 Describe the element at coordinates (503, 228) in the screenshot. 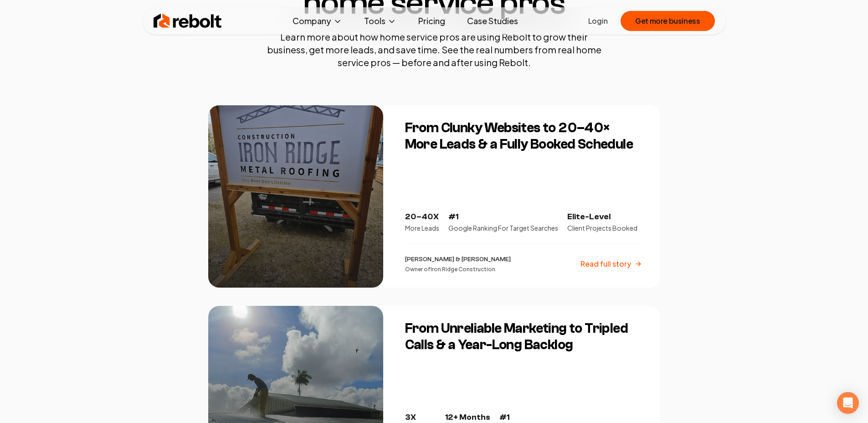

I see `p: Google Ranking For Target Searches` at that location.